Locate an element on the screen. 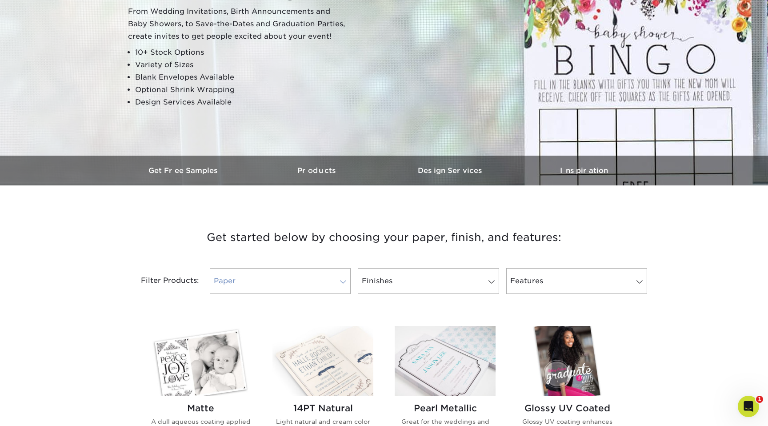 The image size is (768, 426). h3: Get Free Samples is located at coordinates (184, 170).